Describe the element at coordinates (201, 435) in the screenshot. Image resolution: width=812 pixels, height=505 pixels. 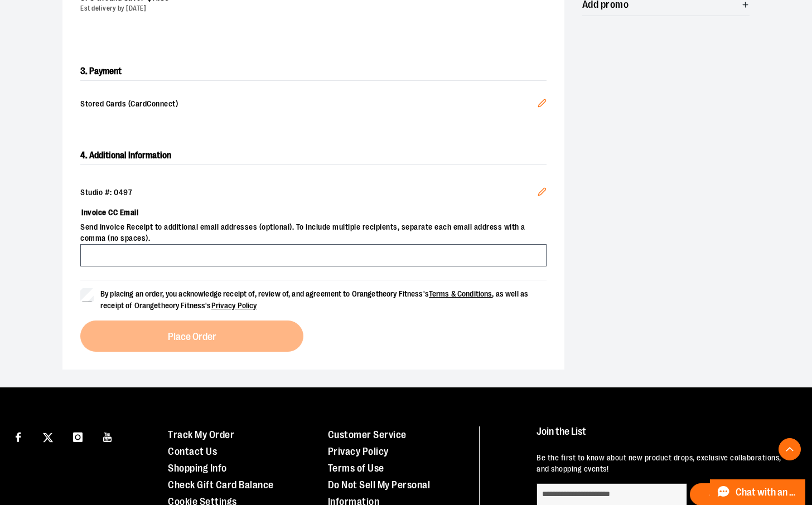
I see `a: Track My Order` at that location.